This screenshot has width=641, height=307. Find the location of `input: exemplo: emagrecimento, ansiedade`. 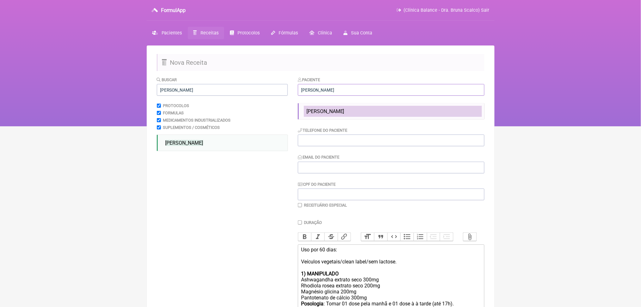

input: exemplo: emagrecimento, ansiedade is located at coordinates (222, 90).